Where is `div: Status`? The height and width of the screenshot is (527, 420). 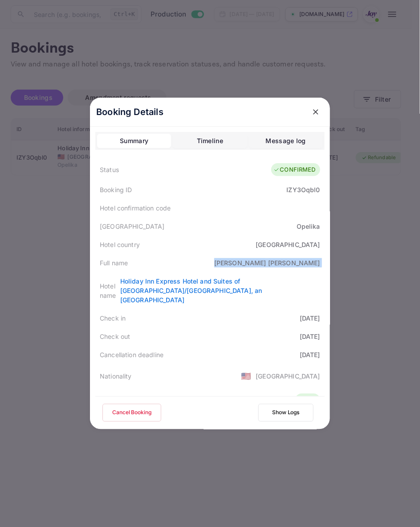 div: Status is located at coordinates (109, 169).